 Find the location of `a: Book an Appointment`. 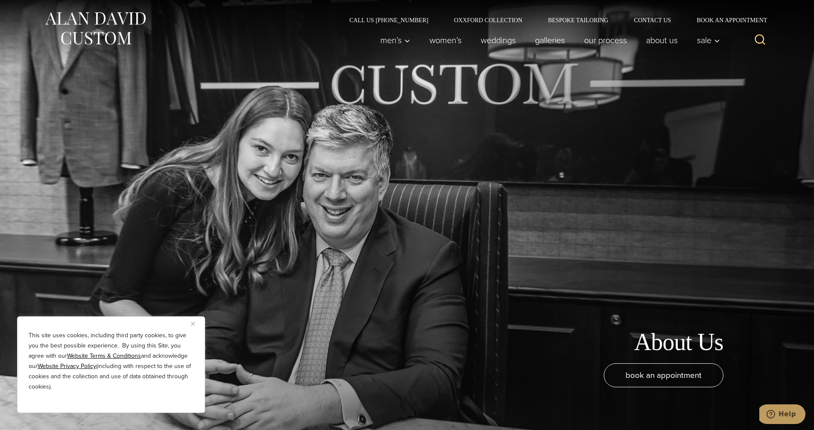

a: Book an Appointment is located at coordinates (726, 20).